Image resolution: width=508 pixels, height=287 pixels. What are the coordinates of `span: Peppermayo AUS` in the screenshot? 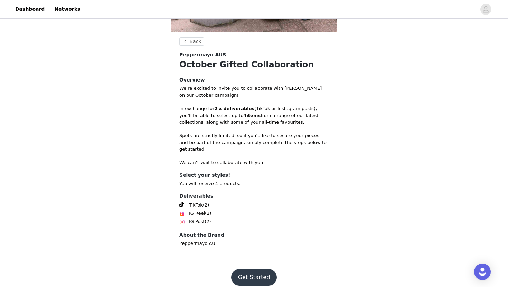 It's located at (202, 55).